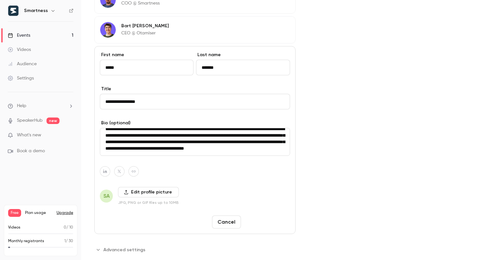 This screenshot has height=260, width=478. What do you see at coordinates (145, 33) in the screenshot?
I see `p: CEO @ Otamiser` at bounding box center [145, 33].